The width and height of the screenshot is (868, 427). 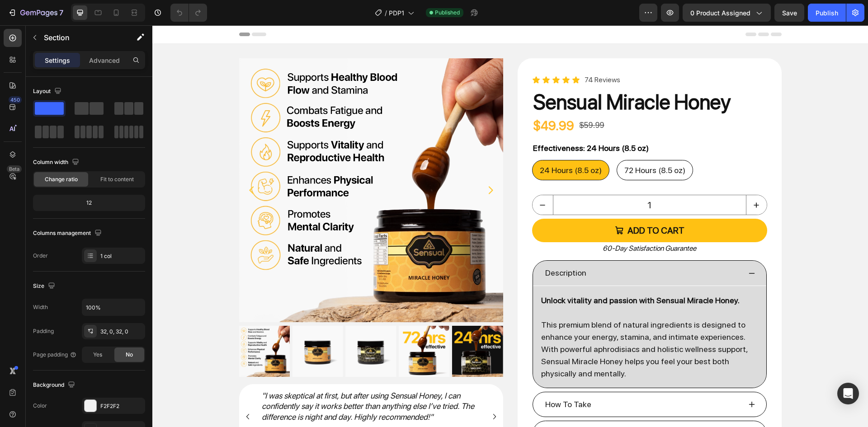 I want to click on div: Page padding, so click(x=54, y=355).